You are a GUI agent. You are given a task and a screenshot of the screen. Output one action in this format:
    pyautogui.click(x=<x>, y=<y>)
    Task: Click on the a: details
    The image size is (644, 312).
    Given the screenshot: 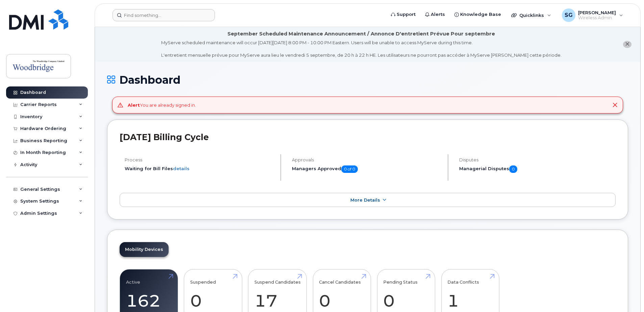 What is the action you would take?
    pyautogui.click(x=181, y=169)
    